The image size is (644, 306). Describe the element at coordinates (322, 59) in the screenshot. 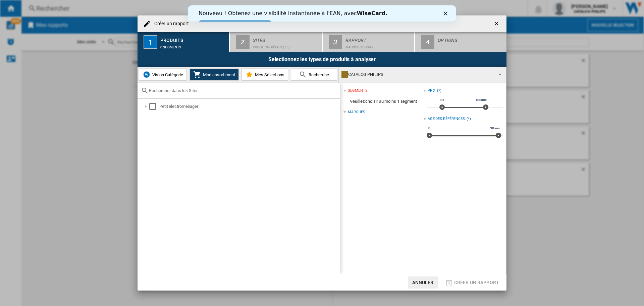

I see `div: Selectionnez les types de produits à analyser` at that location.